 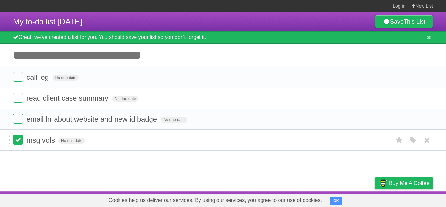 I want to click on a: SaveThis List, so click(x=404, y=22).